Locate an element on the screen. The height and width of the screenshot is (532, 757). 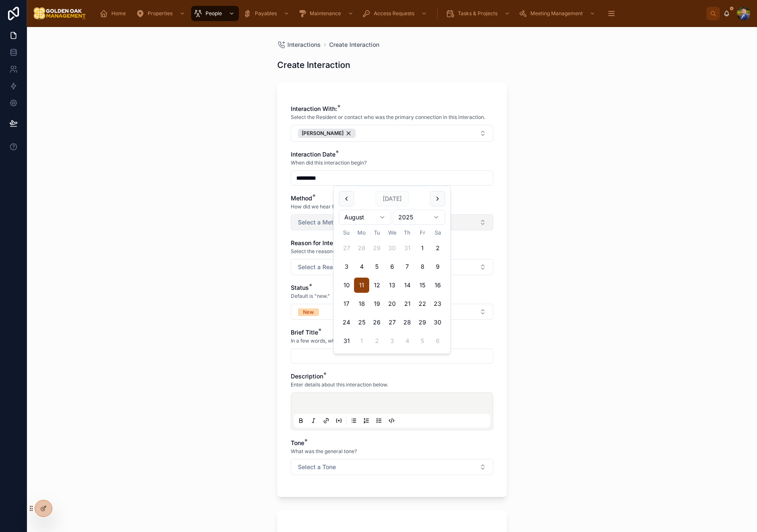
span: Maintenance is located at coordinates (325, 14).